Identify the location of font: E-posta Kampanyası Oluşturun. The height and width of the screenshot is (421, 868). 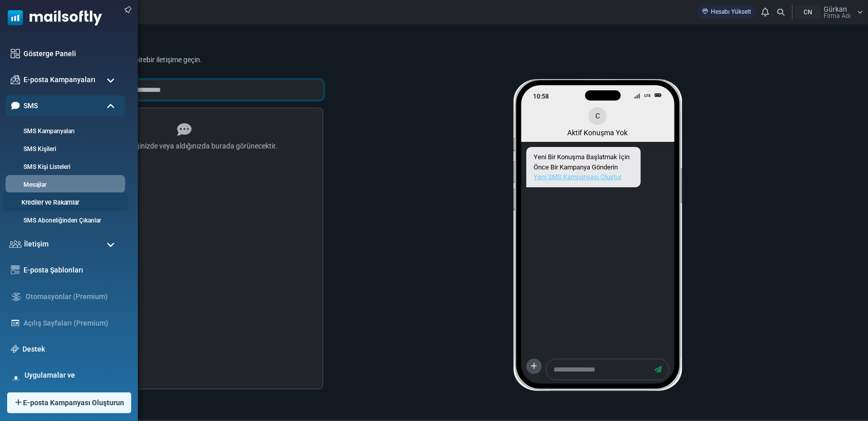
(73, 402).